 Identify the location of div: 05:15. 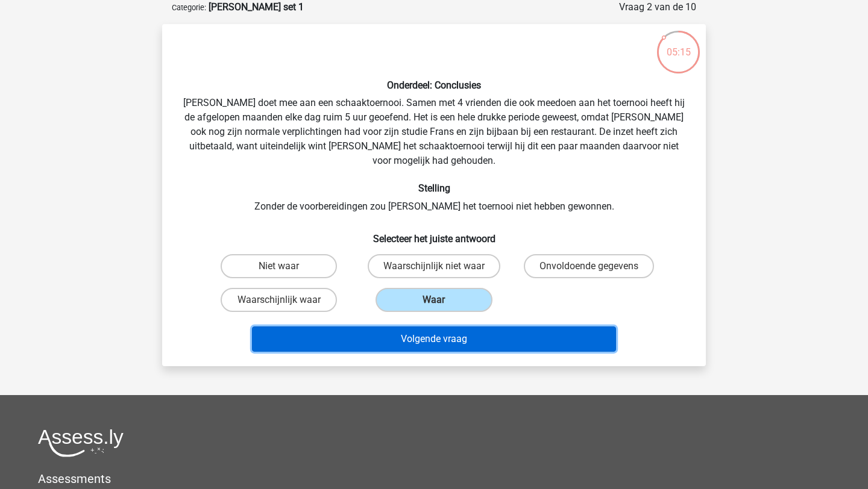
(678, 45).